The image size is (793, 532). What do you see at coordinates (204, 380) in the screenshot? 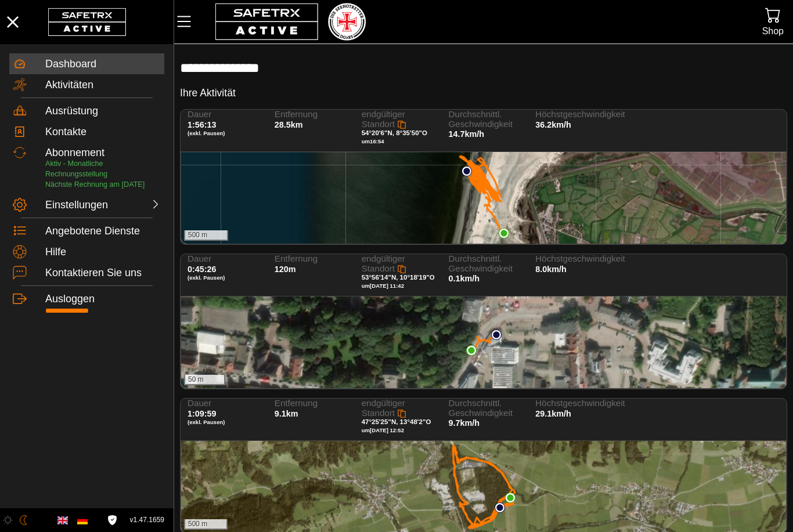
I see `div: 50 m` at bounding box center [204, 380].